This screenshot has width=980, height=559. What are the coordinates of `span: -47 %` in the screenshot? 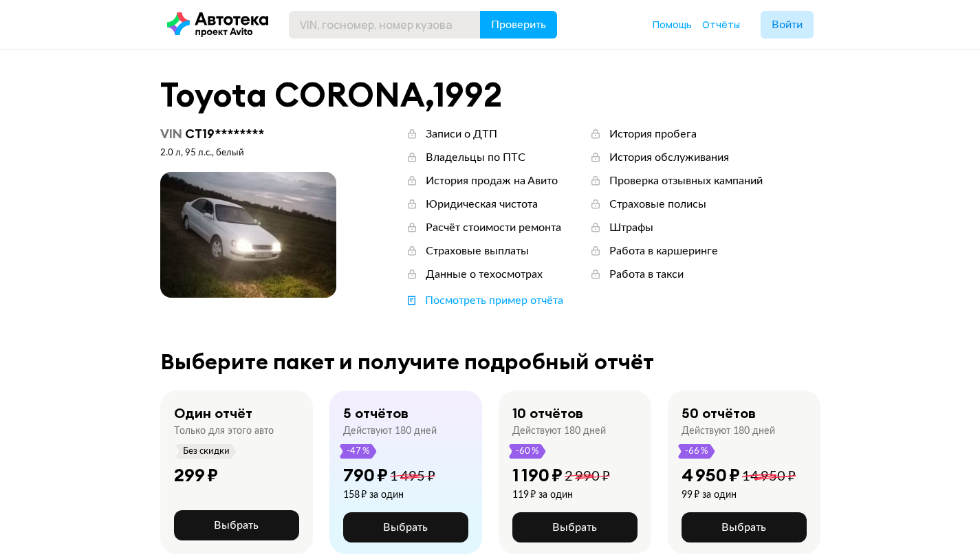 It's located at (358, 451).